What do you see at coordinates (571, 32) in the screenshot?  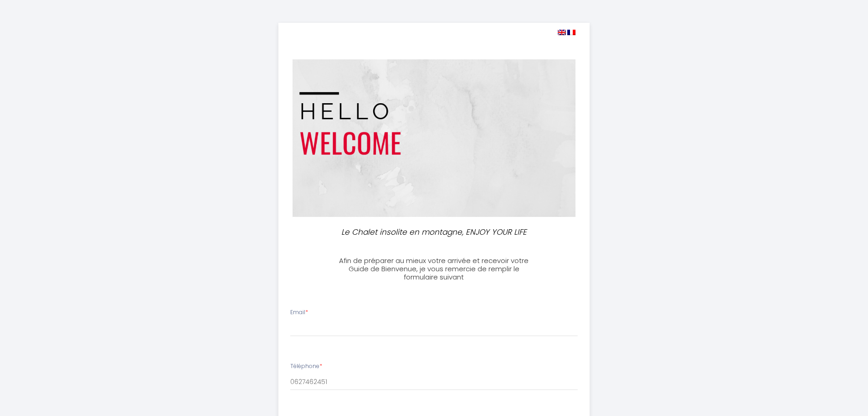 I see `img: fr.png` at bounding box center [571, 32].